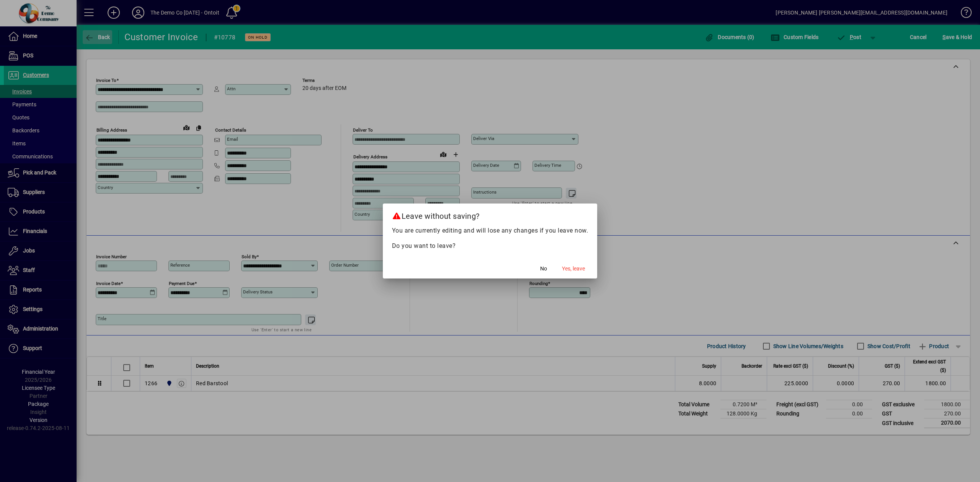 The height and width of the screenshot is (482, 980). Describe the element at coordinates (573, 269) in the screenshot. I see `span: Yes, leave` at that location.